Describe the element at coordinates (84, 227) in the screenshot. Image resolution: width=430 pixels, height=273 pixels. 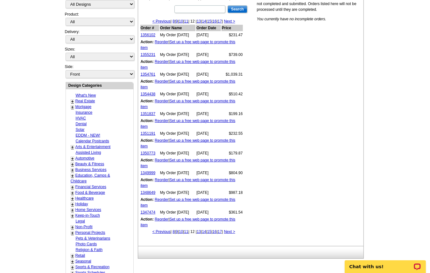
I see `a: Non-Profit` at that location.